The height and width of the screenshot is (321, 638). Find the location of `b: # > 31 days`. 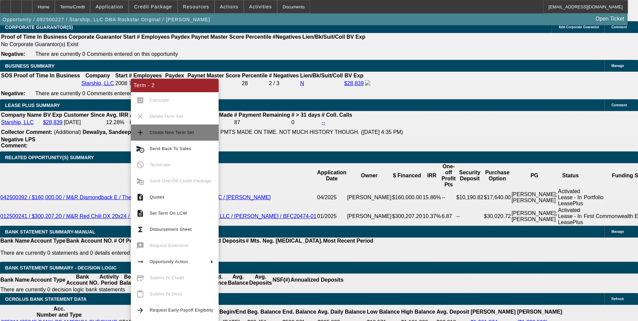

b: # > 31 days is located at coordinates (306, 115).